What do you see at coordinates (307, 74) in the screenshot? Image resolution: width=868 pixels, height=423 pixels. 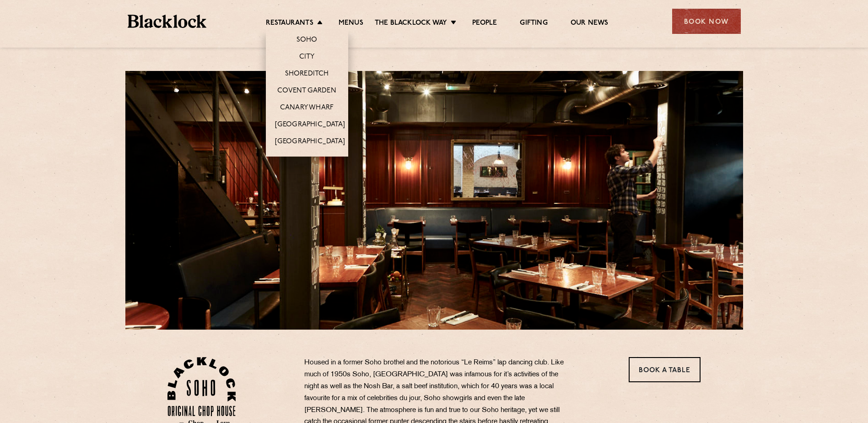 I see `a: Shoreditch` at bounding box center [307, 74].